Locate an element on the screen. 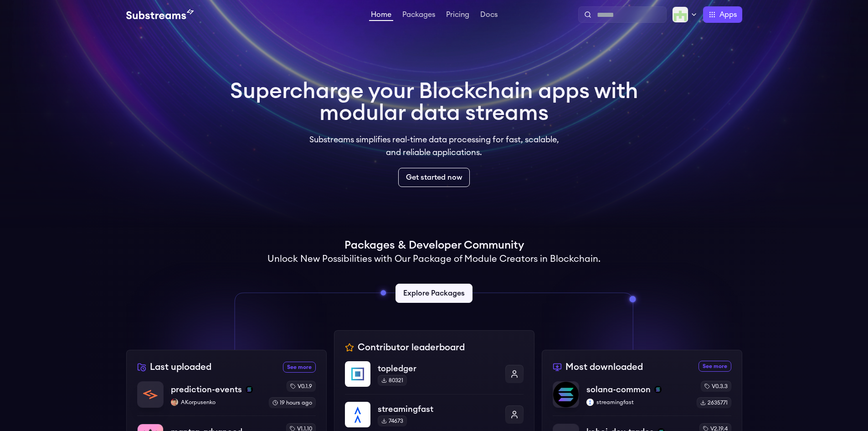  p: AKorpusenko is located at coordinates (216, 402).